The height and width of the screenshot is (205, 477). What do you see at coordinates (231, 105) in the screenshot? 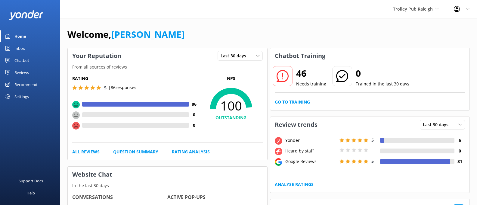
I see `span: 100` at bounding box center [231, 105].